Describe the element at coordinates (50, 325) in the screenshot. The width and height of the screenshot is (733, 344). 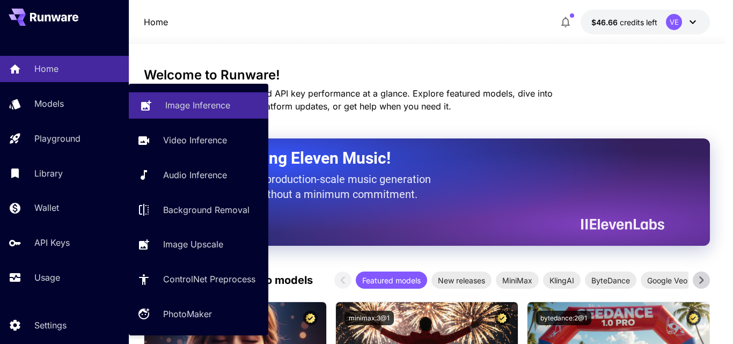
I see `p: Settings` at that location.